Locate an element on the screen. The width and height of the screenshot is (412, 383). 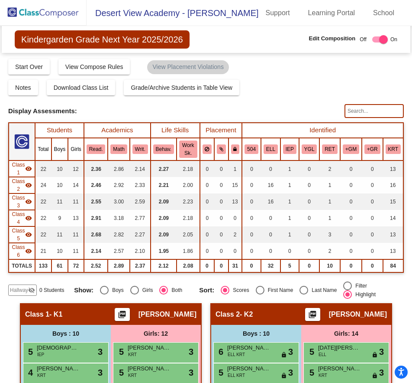
span: View Compose Rules is located at coordinates (94, 67).